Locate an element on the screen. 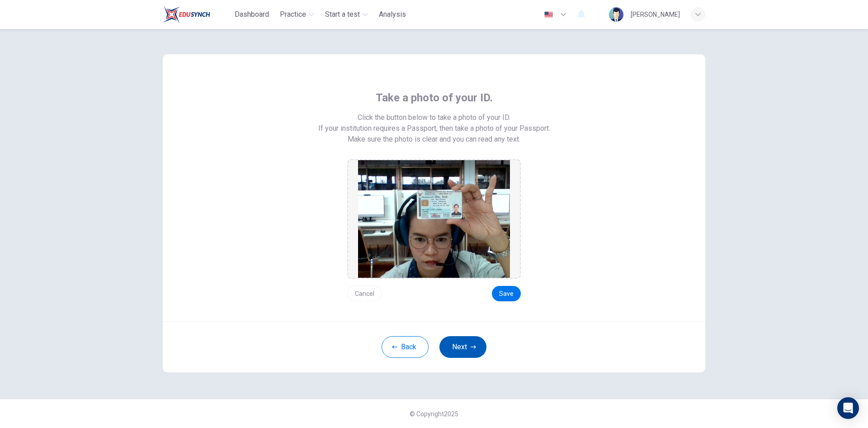 This screenshot has width=868, height=428. img: Train Test logo is located at coordinates (187, 14).